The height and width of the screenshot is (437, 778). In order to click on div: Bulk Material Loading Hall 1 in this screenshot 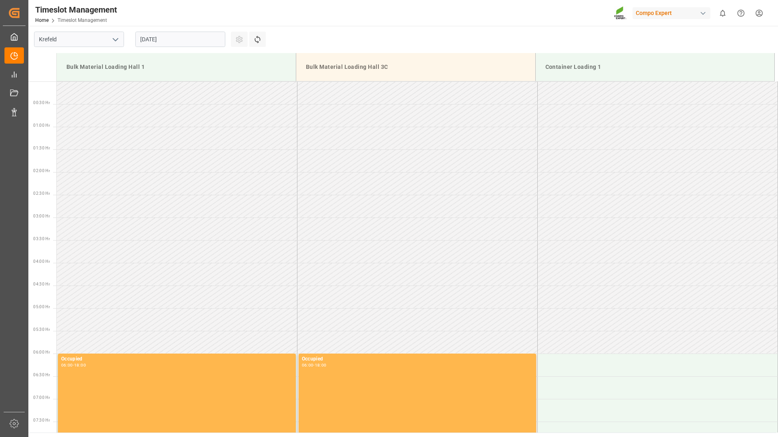, I will do `click(176, 67)`.